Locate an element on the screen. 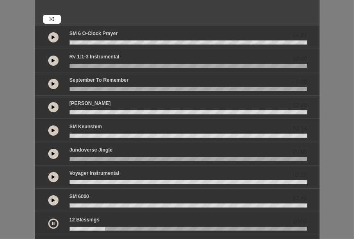 This screenshot has height=239, width=354. p: SM 6 o-clock prayer is located at coordinates (94, 34).